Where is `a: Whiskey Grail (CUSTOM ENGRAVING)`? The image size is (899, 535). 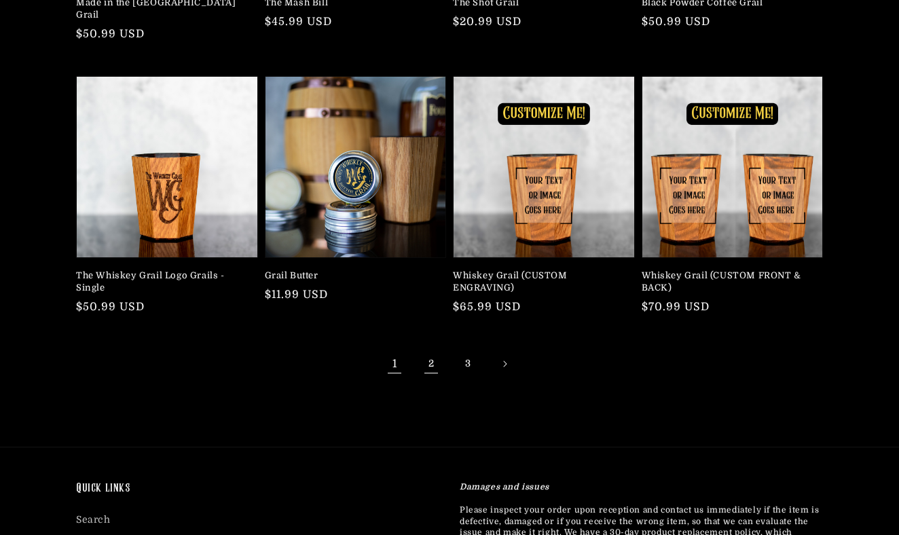 a: Whiskey Grail (CUSTOM ENGRAVING) is located at coordinates (540, 282).